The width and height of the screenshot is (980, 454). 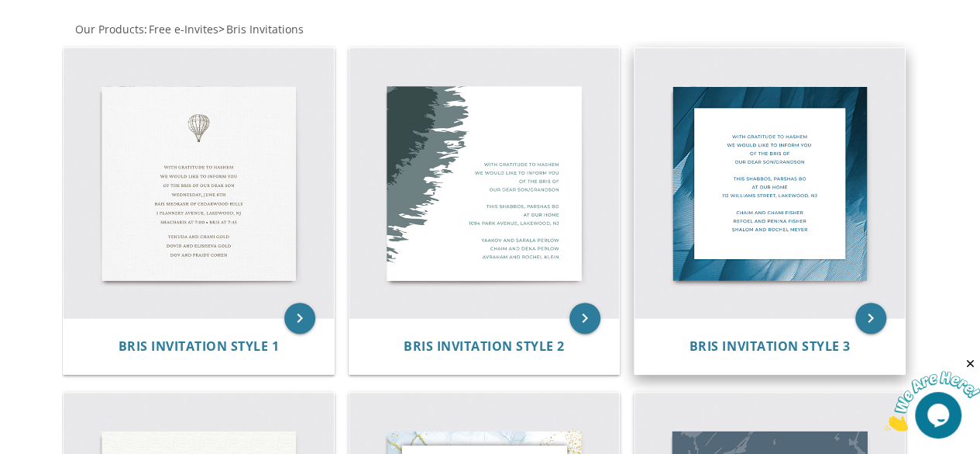 What do you see at coordinates (108, 29) in the screenshot?
I see `a: Our Products` at bounding box center [108, 29].